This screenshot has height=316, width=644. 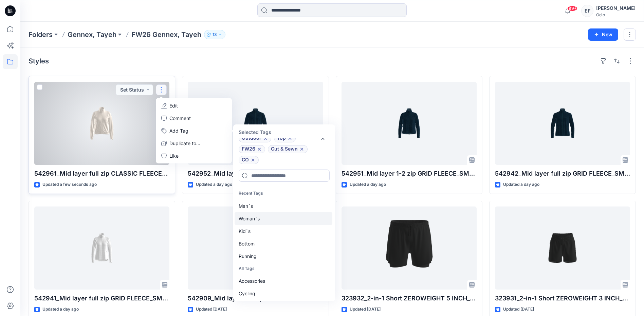 I want to click on div: Odlo, so click(x=616, y=15).